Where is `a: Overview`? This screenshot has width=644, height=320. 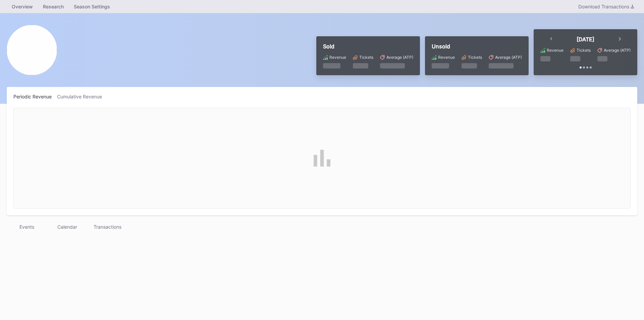
a: Overview is located at coordinates (22, 6).